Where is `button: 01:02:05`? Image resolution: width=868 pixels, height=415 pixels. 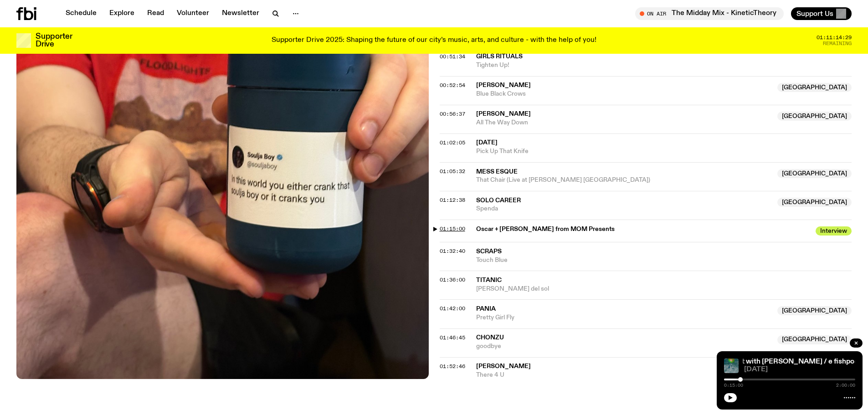
button: 01:02:05 is located at coordinates (452, 142).